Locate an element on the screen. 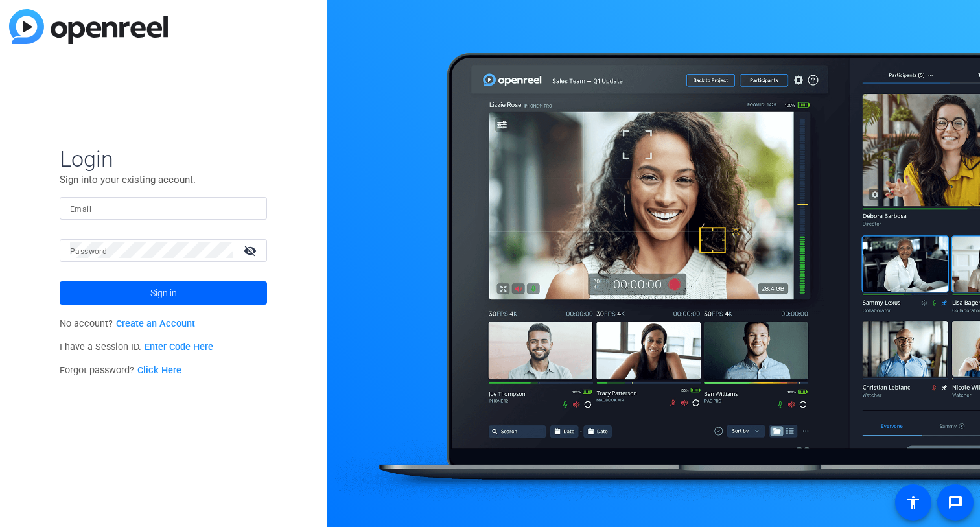 The height and width of the screenshot is (527, 980). span: I have a Session ID. is located at coordinates (136, 347).